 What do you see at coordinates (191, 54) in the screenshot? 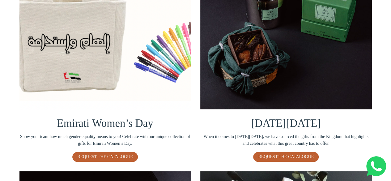
I see `span: Number of gifts` at bounding box center [191, 54].